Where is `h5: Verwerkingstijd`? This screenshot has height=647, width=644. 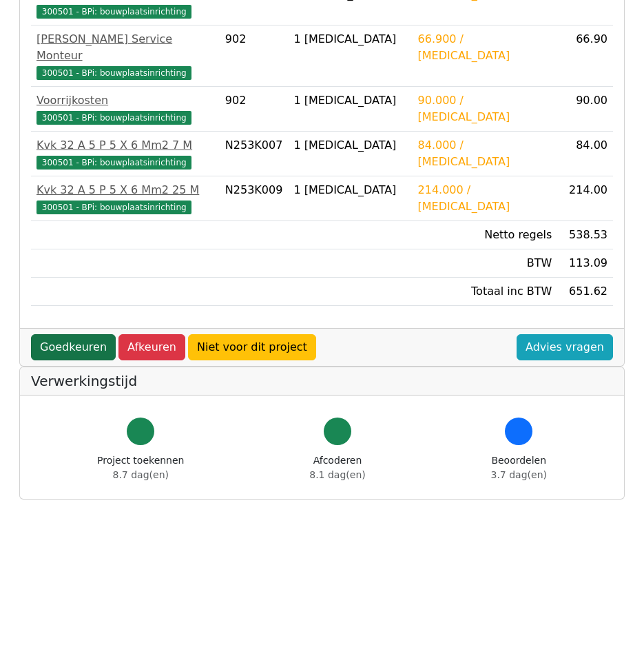
h5: Verwerkingstijd is located at coordinates (322, 381).